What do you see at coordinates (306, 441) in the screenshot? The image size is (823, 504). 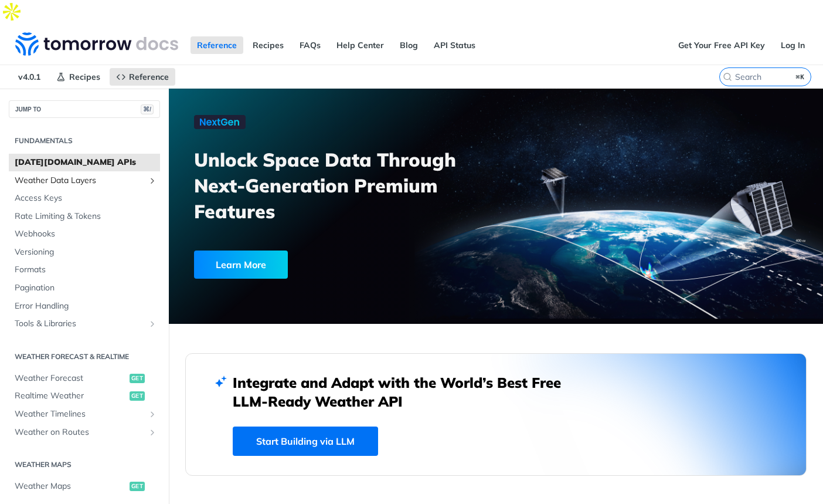 I see `a: Start Building via LLM` at bounding box center [306, 441].